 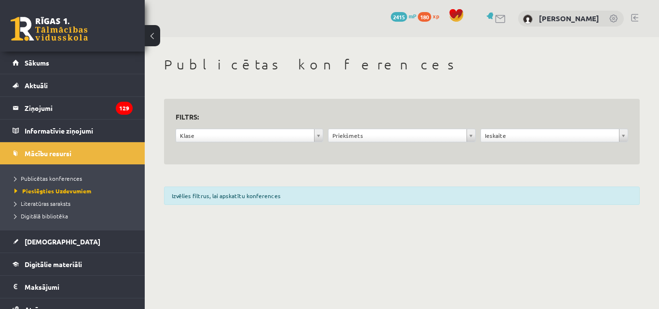 I want to click on a: Ieskaite, so click(x=554, y=136).